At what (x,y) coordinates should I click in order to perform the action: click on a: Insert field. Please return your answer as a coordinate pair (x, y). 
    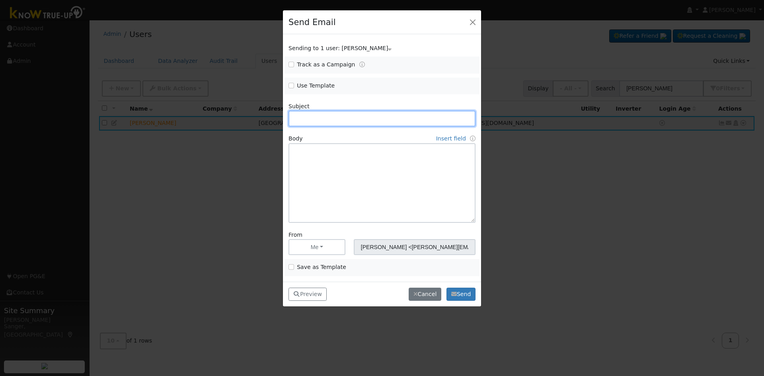
    Looking at the image, I should click on (451, 138).